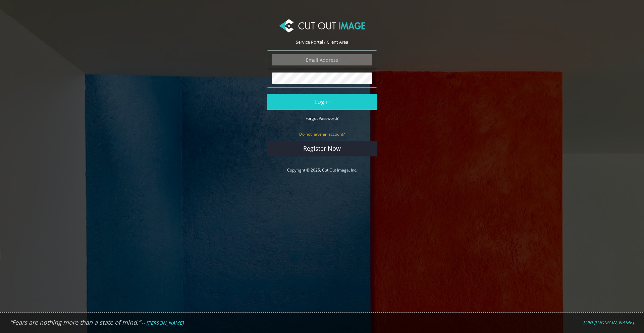 This screenshot has height=333, width=644. What do you see at coordinates (322, 102) in the screenshot?
I see `button: Login` at bounding box center [322, 102].